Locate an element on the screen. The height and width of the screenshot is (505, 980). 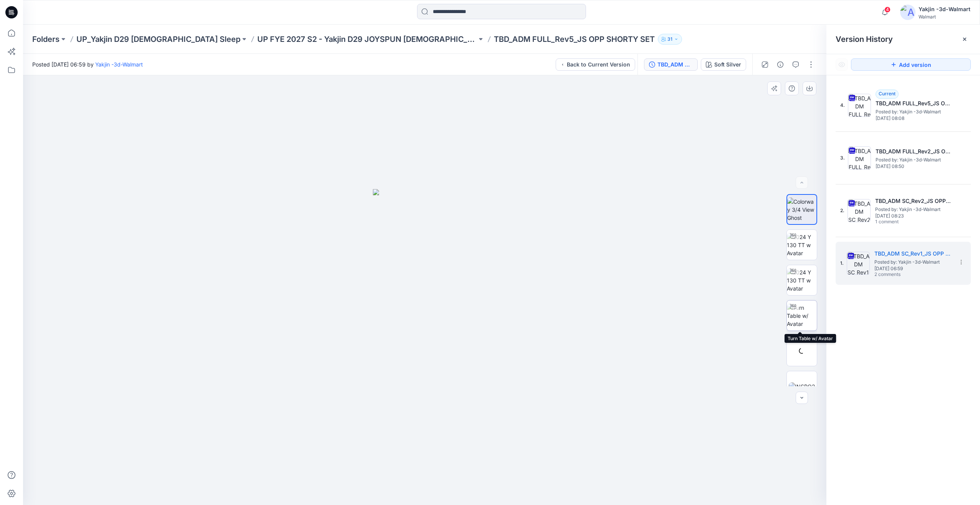
div: TBD_ADM SC_Rev1_JS OPP SHORTY SET_BAND OPT is located at coordinates (676, 65).